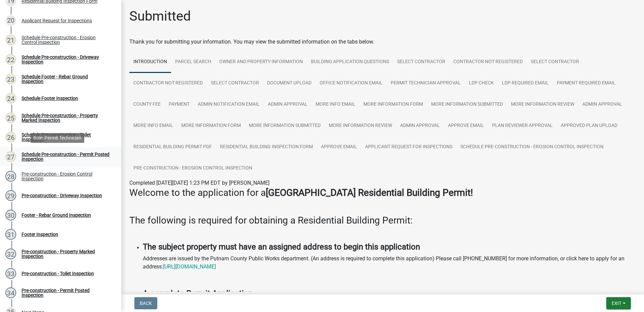 The width and height of the screenshot is (644, 312). What do you see at coordinates (66, 118) in the screenshot?
I see `div: Schedule Pre-construction - Property Marked Inspection` at bounding box center [66, 118].